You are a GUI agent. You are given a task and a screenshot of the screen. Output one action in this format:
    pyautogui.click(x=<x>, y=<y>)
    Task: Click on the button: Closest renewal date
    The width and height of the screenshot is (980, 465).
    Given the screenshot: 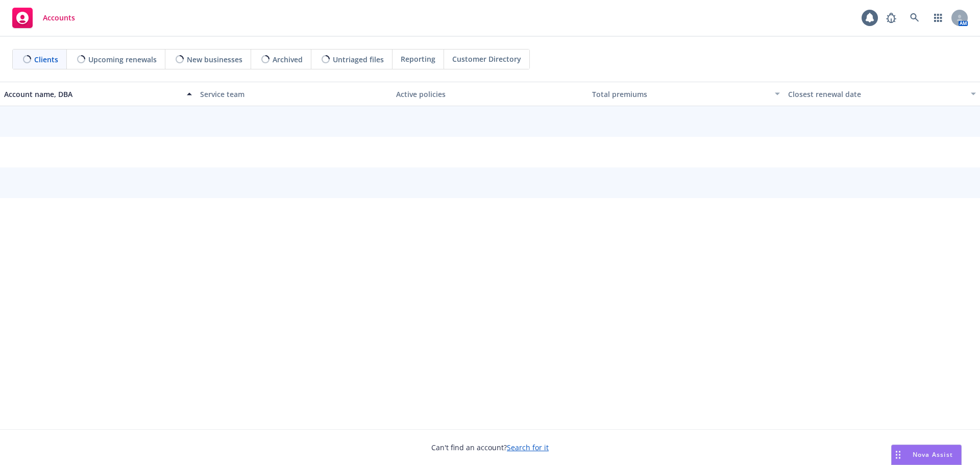 What is the action you would take?
    pyautogui.click(x=882, y=94)
    